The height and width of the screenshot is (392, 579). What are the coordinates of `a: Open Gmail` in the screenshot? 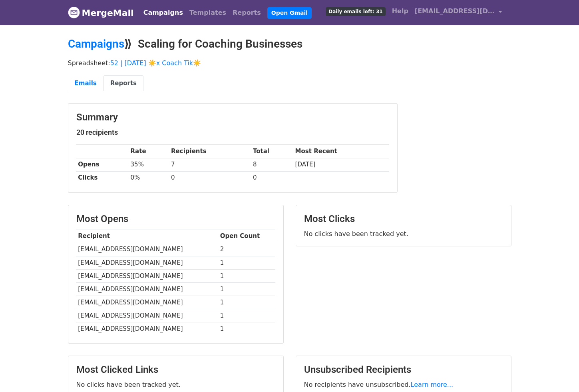 It's located at (290, 13).